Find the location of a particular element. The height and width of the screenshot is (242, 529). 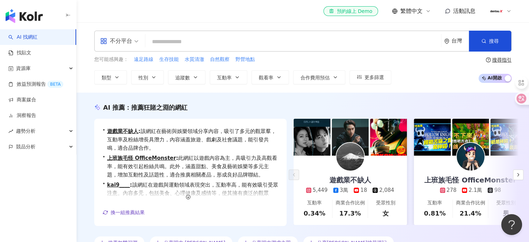

span: 該網紅在藝術與娛樂領域分享內容，吸引了多元的觀眾羣，互動率及粉絲增長具潛力，內容涵蓋旅遊、戲劇及社會議題，能引發共鳴，適合品牌合作。 is located at coordinates (193, 139).